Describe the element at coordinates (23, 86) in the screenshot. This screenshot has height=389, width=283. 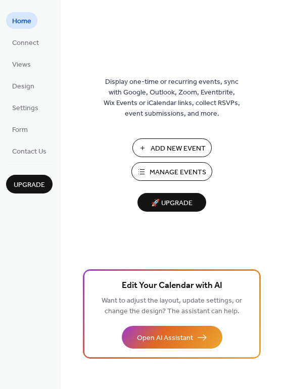
I see `span: Design` at that location.